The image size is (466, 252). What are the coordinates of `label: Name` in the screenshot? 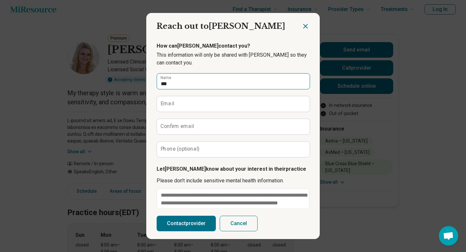 It's located at (166, 78).